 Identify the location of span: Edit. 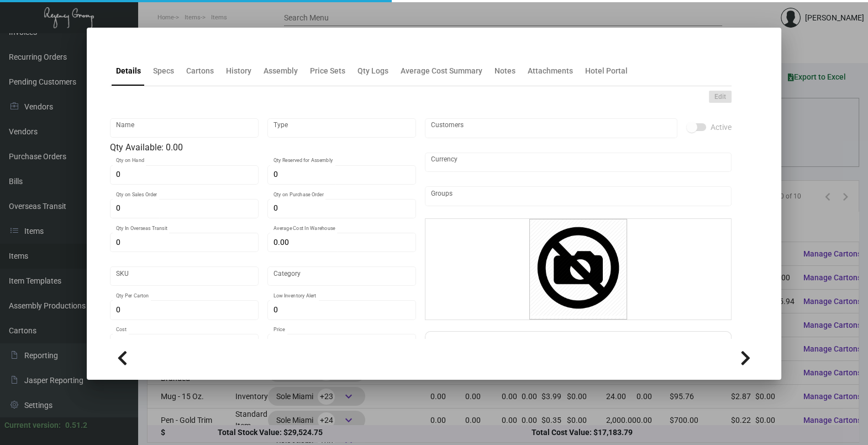
(720, 97).